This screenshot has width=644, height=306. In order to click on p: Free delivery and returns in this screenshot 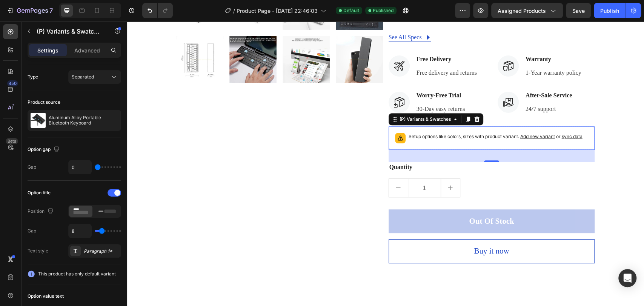, I will do `click(320, 51)`.